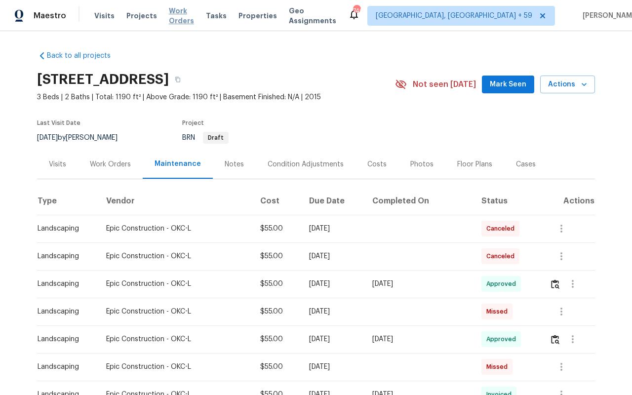  I want to click on span: Work Orders, so click(181, 16).